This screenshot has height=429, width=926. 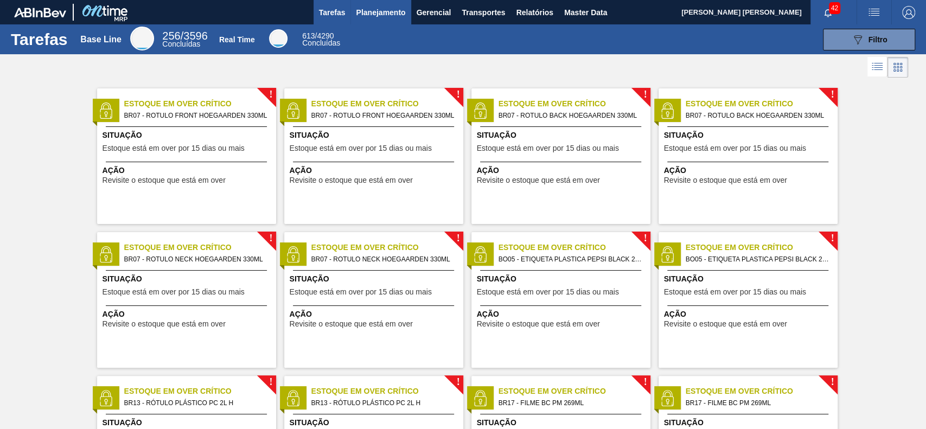 What do you see at coordinates (181, 44) in the screenshot?
I see `span: Concluídas` at bounding box center [181, 44].